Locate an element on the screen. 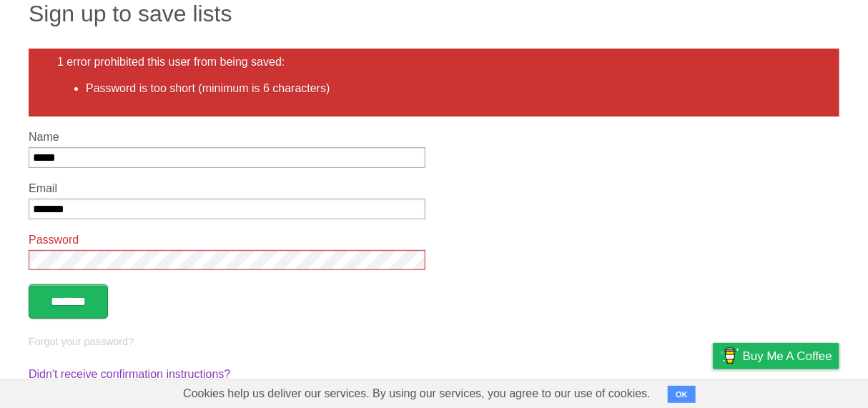 The image size is (868, 408). button: OK is located at coordinates (681, 394).